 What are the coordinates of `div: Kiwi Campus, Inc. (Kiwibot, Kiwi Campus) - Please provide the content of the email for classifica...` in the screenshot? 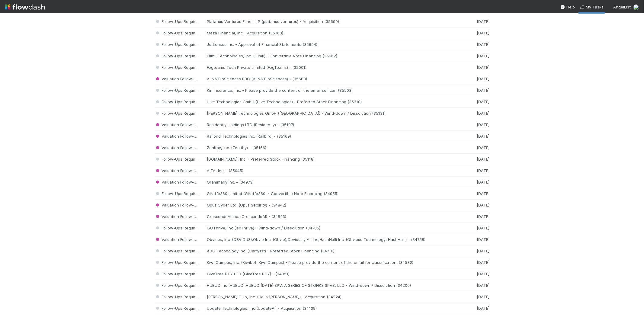 It's located at (330, 262).